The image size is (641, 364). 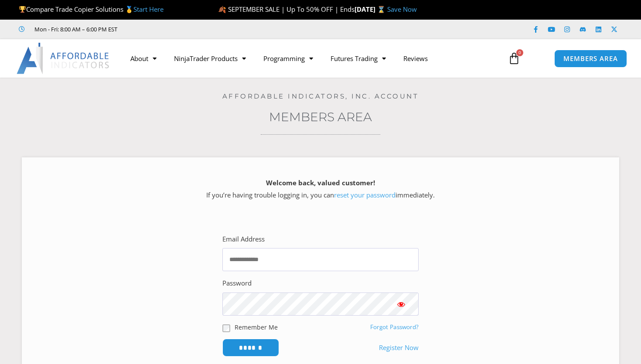 What do you see at coordinates (91, 9) in the screenshot?
I see `span: Compare Trade Copier Solutions 🥇` at bounding box center [91, 9].